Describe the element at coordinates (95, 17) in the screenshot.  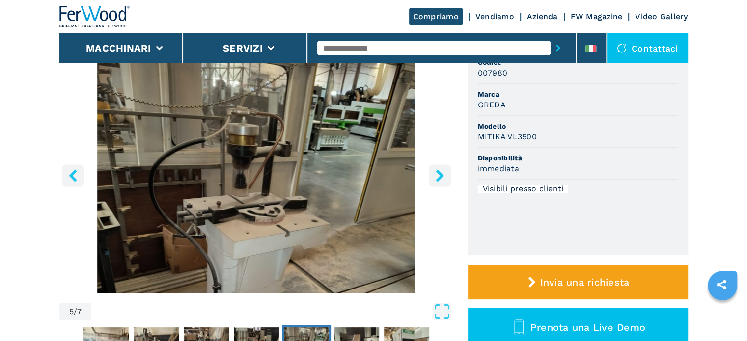
I see `img: Ferwood` at that location.